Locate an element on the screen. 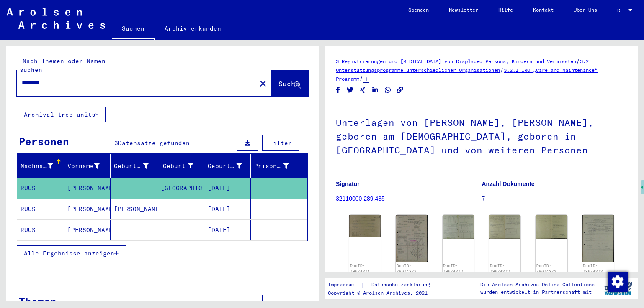 Image resolution: width=644 pixels, height=308 pixels. button: Clear is located at coordinates (263, 84).